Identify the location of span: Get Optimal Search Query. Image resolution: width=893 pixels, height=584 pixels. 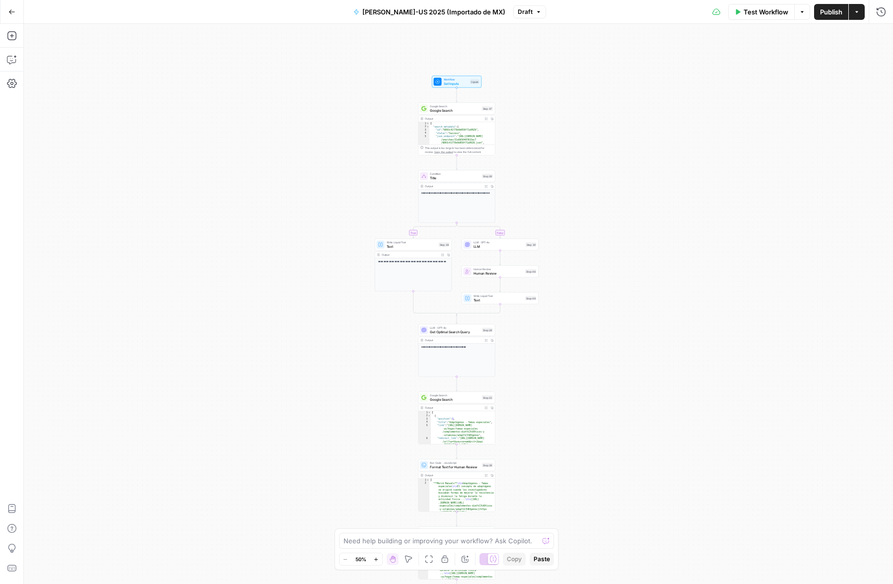
(455, 332).